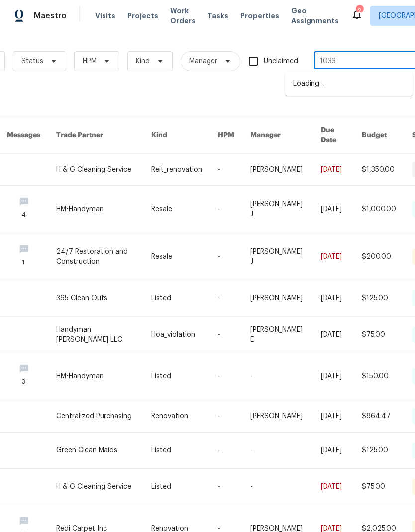 This screenshot has height=532, width=415. What do you see at coordinates (183, 16) in the screenshot?
I see `span: Work Orders` at bounding box center [183, 16].